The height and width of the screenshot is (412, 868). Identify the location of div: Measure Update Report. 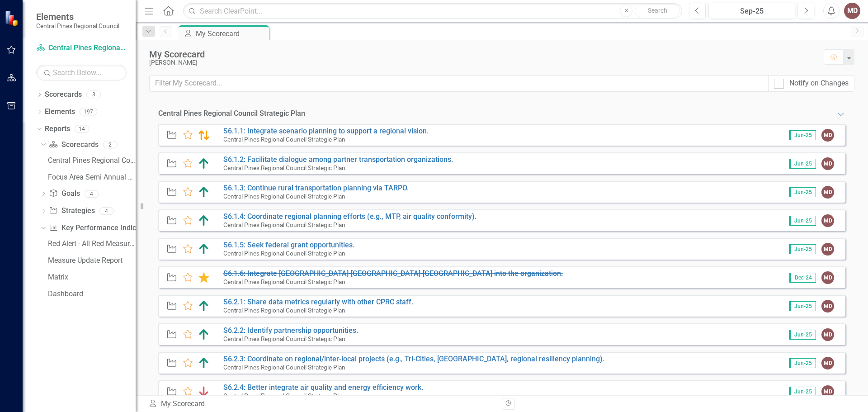
(92, 261).